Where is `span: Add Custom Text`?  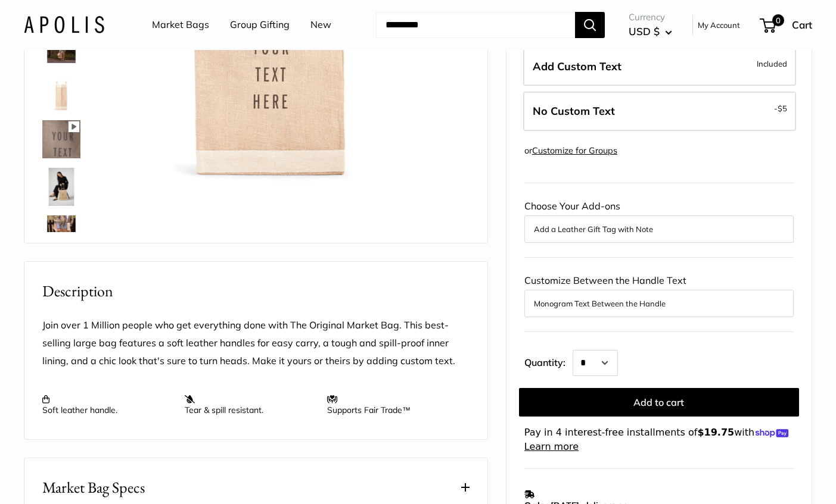 span: Add Custom Text is located at coordinates (577, 66).